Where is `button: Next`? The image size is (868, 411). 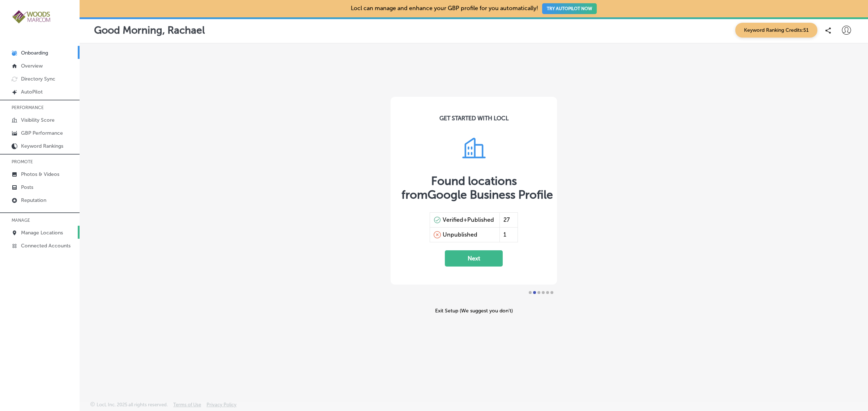 button: Next is located at coordinates (474, 258).